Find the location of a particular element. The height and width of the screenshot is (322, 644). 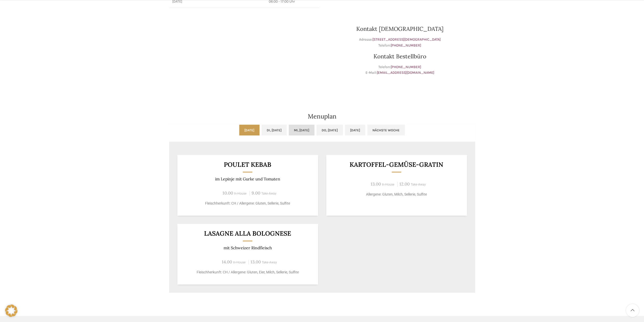

h3: Lasagne alla Bolognese is located at coordinates (247, 233).